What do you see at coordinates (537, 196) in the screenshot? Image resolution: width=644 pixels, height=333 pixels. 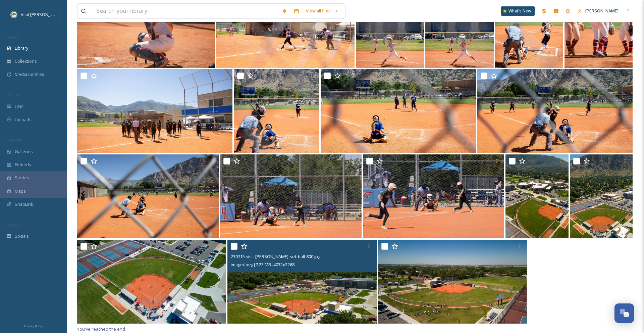 I see `img: 230715-visit-ogden-softball-835.jpg` at bounding box center [537, 196].